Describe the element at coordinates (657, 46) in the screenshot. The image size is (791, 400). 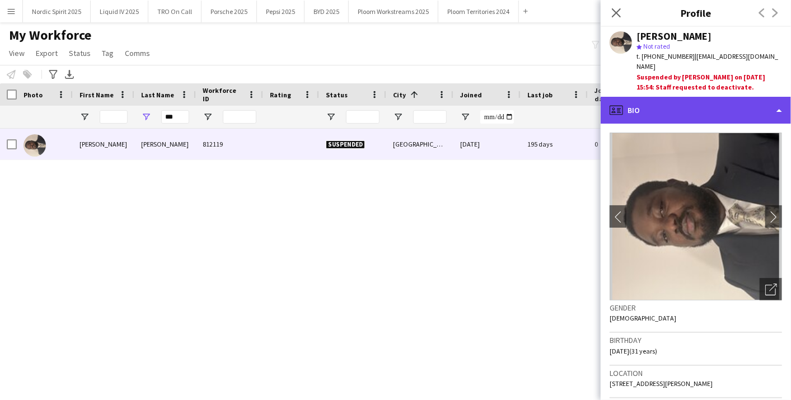
I see `span: Not rated` at that location.